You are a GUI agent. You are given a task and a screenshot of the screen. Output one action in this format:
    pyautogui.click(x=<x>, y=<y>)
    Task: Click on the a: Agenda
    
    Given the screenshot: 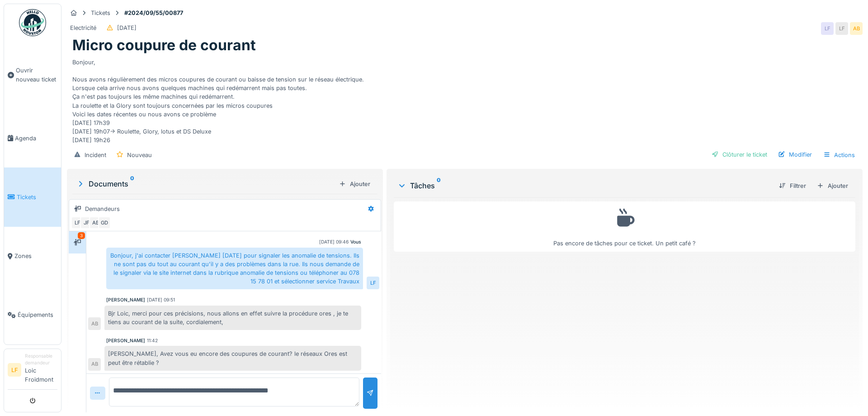 What is the action you would take?
    pyautogui.click(x=32, y=138)
    